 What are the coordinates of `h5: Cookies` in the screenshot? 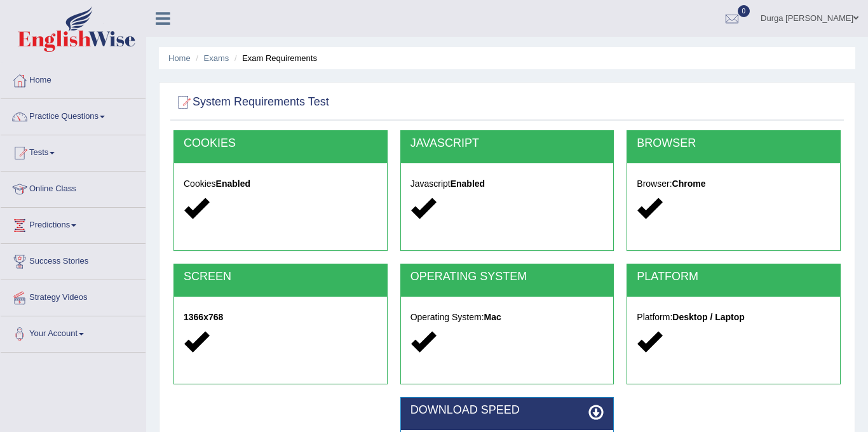 It's located at (281, 183).